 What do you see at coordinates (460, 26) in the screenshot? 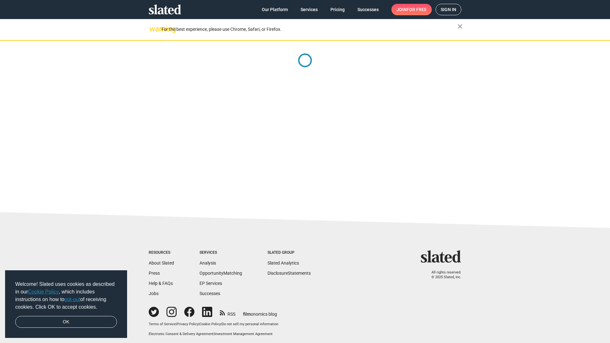
I see `mat-icon: close` at bounding box center [460, 26].